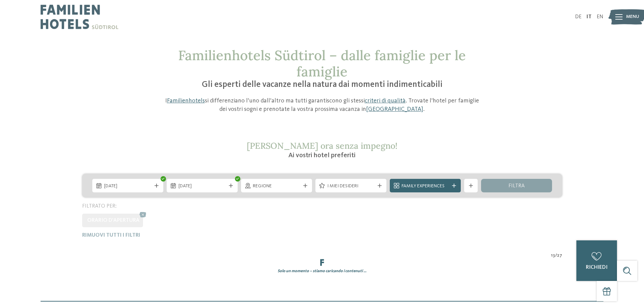 The width and height of the screenshot is (644, 308). What do you see at coordinates (632, 17) in the screenshot?
I see `span: Menu` at bounding box center [632, 17].